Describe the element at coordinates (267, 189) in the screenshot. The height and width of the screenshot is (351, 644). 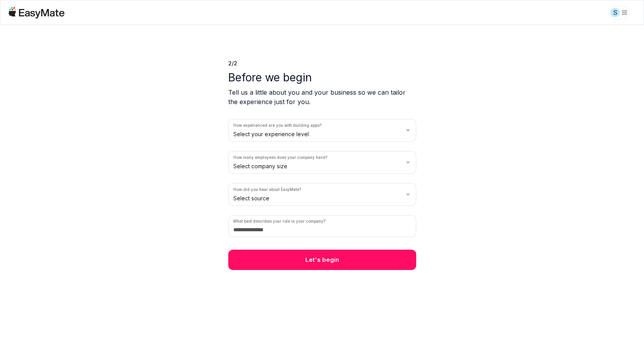
I see `label: How did you hear about EasyMate?` at that location.